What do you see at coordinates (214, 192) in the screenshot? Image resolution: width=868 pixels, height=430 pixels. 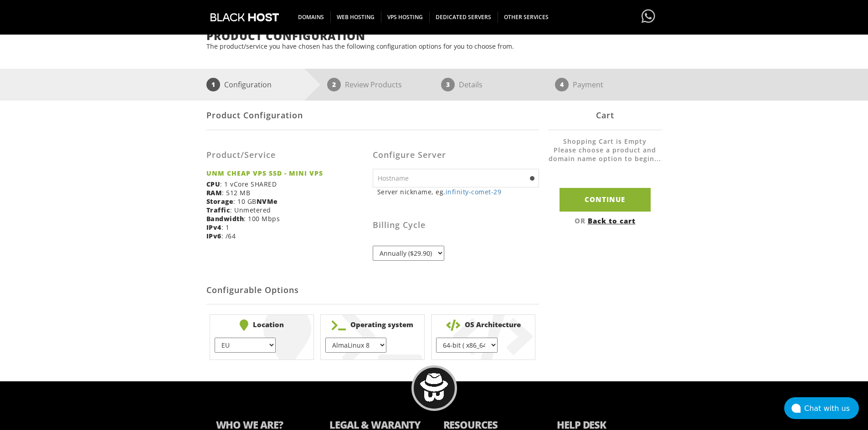 I see `b: RAM` at bounding box center [214, 192].